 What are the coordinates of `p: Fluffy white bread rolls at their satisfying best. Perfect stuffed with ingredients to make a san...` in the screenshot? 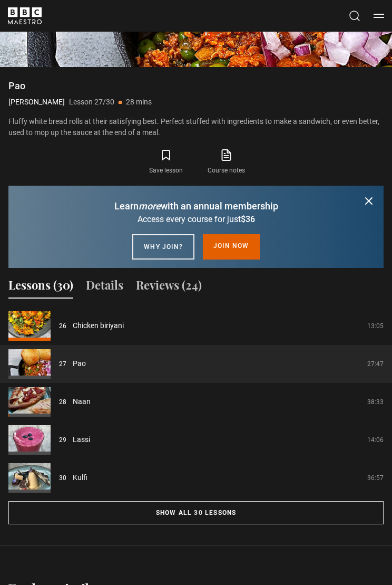 It's located at (196, 127).